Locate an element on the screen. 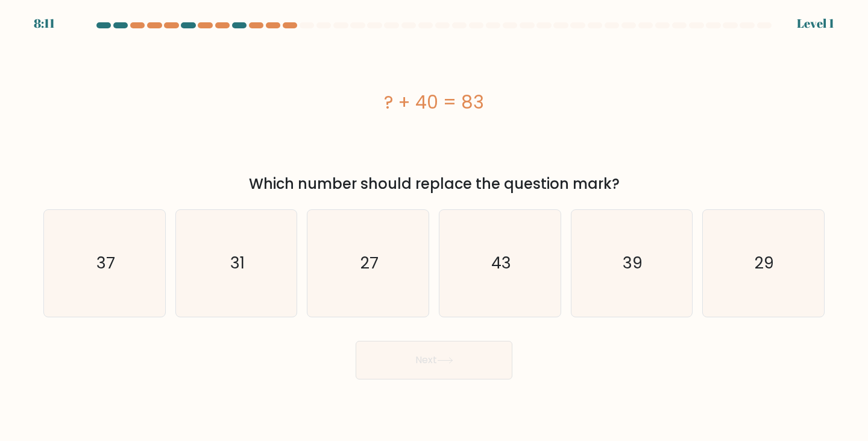 The image size is (868, 441). div: Level 1 is located at coordinates (815, 23).